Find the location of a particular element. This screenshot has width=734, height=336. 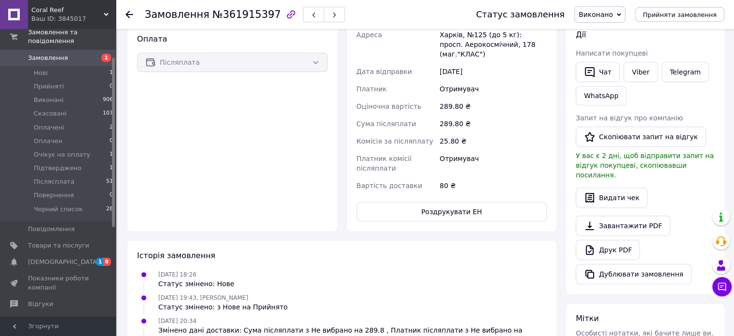

span: Оплачен is located at coordinates (48, 141).